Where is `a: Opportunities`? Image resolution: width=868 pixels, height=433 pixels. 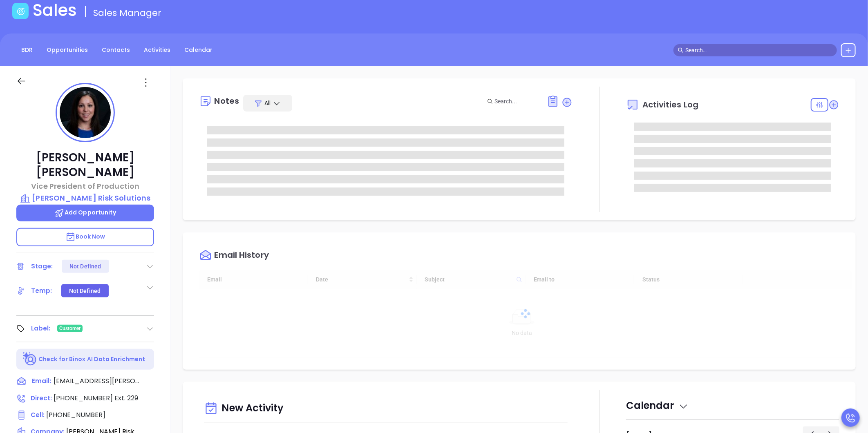
a: Opportunities is located at coordinates (67, 50).